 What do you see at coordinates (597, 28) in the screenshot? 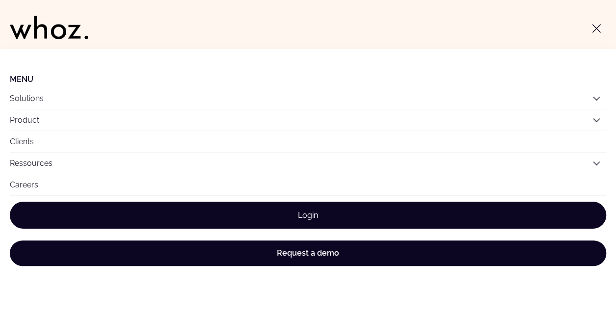
I see `button: Toggle menu` at bounding box center [597, 28].